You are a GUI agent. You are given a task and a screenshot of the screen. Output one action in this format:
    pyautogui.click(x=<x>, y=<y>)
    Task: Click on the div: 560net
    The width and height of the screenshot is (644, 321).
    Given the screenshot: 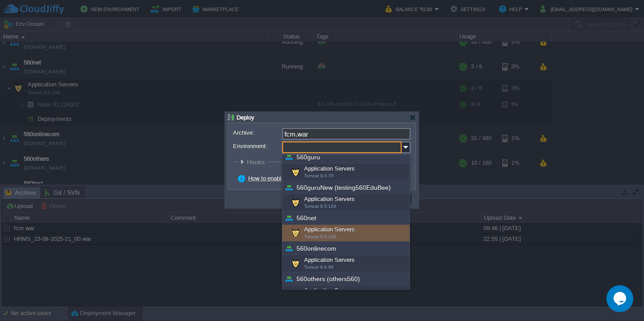 What is the action you would take?
    pyautogui.click(x=346, y=218)
    